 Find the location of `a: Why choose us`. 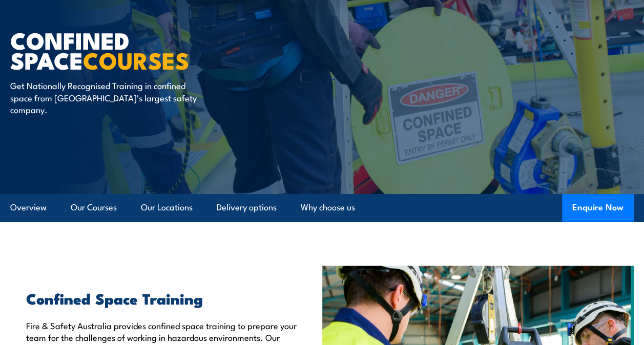

a: Why choose us is located at coordinates (328, 207).